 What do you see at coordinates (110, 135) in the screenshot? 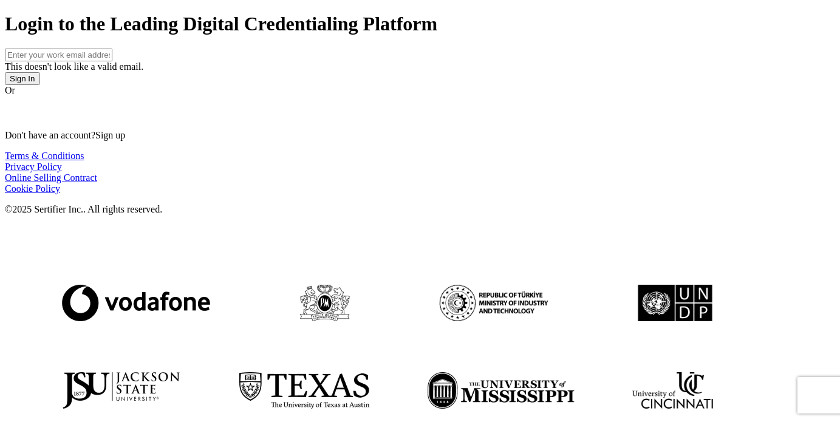
I see `span: Sign up` at bounding box center [110, 135].